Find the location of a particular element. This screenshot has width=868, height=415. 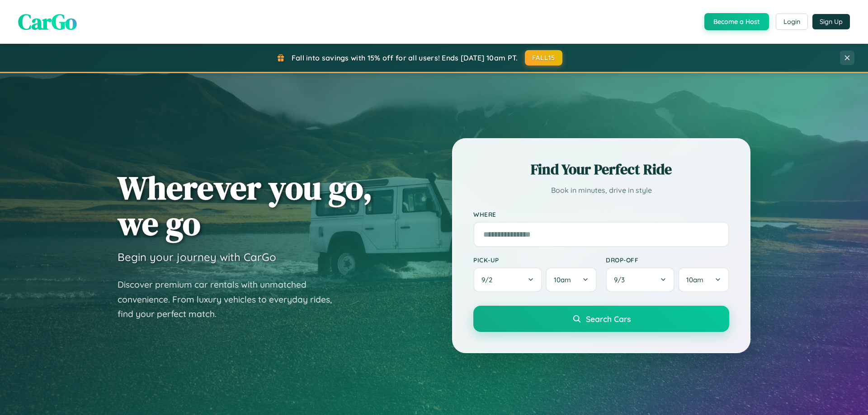

button: Sign Up is located at coordinates (831, 22).